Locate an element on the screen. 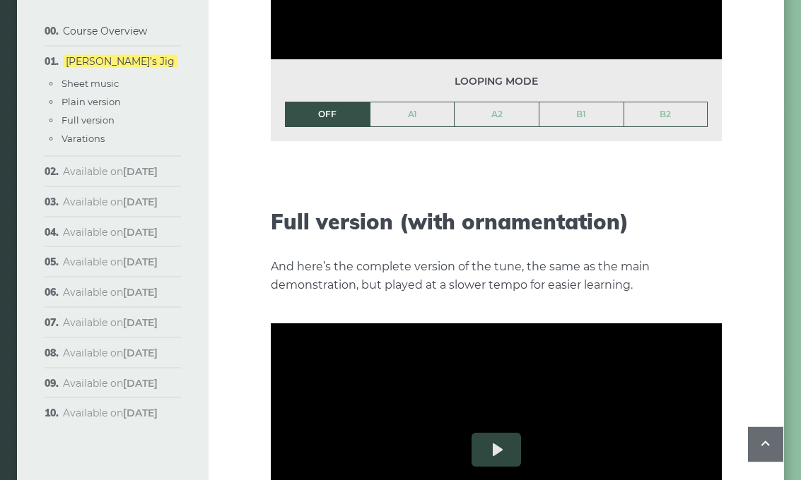 The height and width of the screenshot is (480, 801). h2: Full version (with ornamentation) is located at coordinates (496, 223).